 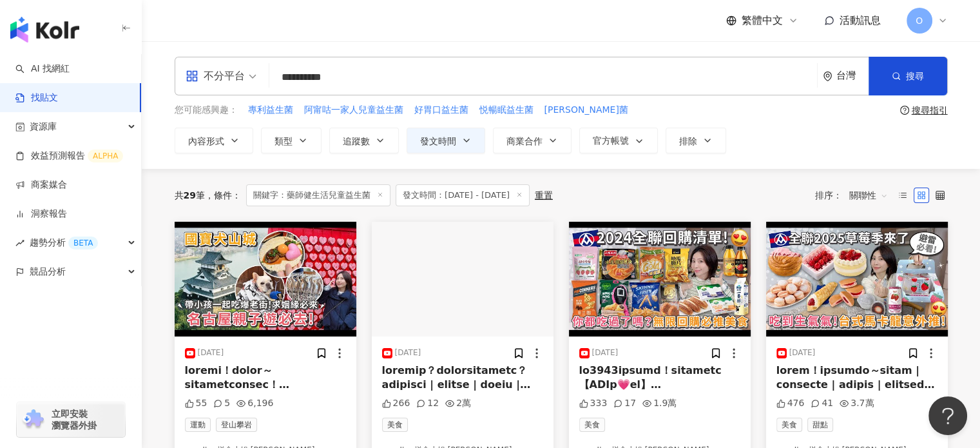 I want to click on span: 搜尋, so click(x=915, y=76).